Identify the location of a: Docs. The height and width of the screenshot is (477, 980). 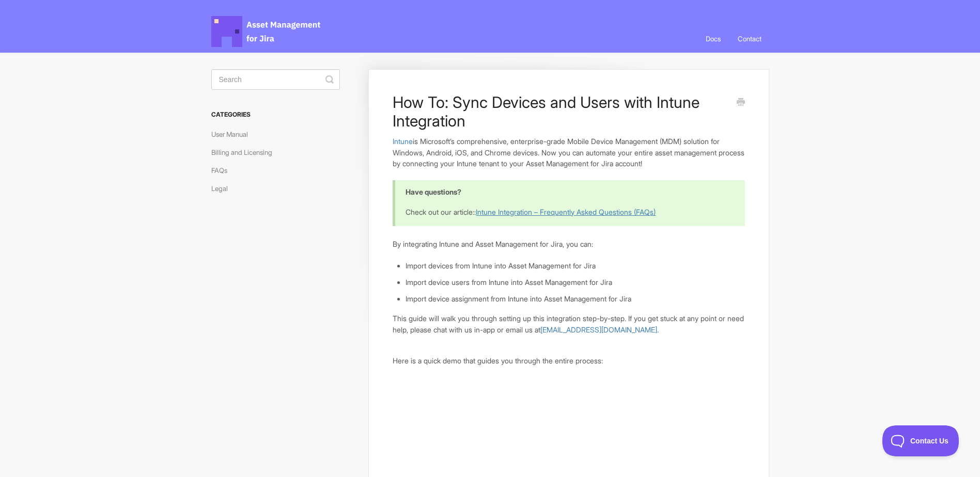
(713, 39).